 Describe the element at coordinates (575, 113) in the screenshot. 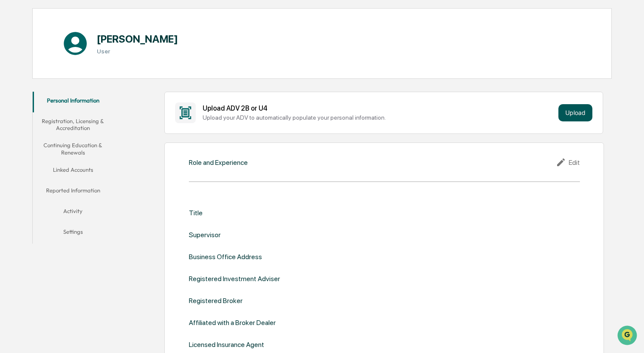

I see `button: Upload` at that location.